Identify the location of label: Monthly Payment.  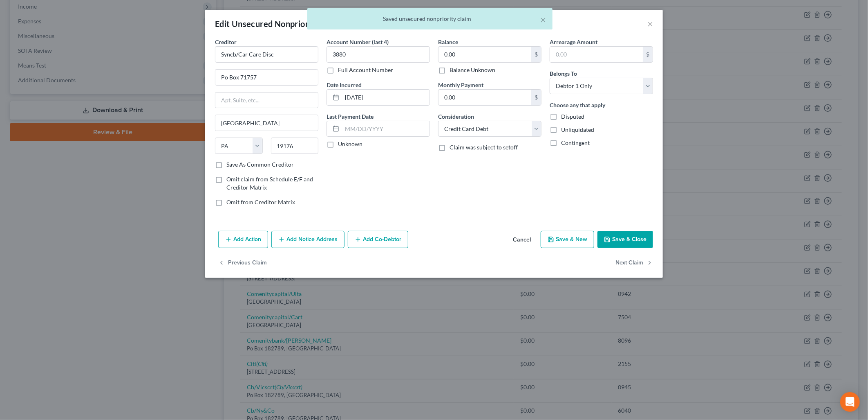
(461, 85).